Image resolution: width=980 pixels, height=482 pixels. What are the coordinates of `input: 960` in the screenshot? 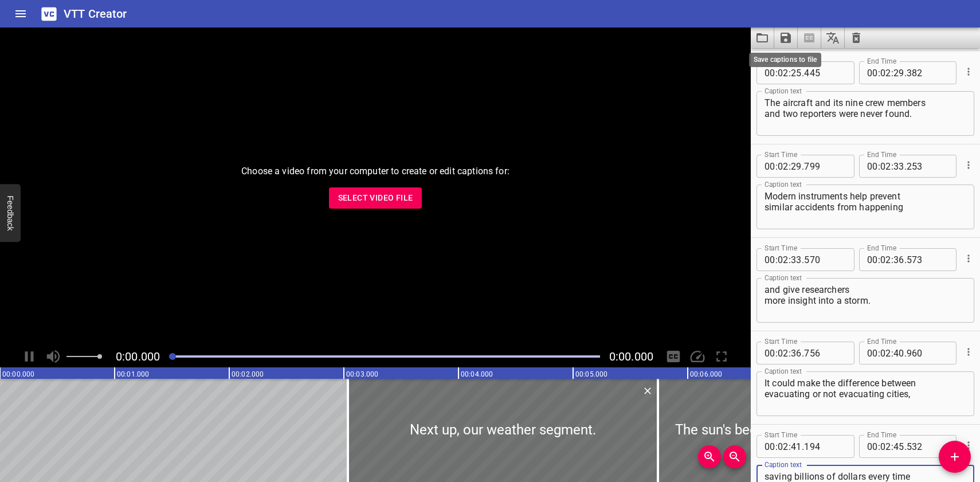 It's located at (928, 353).